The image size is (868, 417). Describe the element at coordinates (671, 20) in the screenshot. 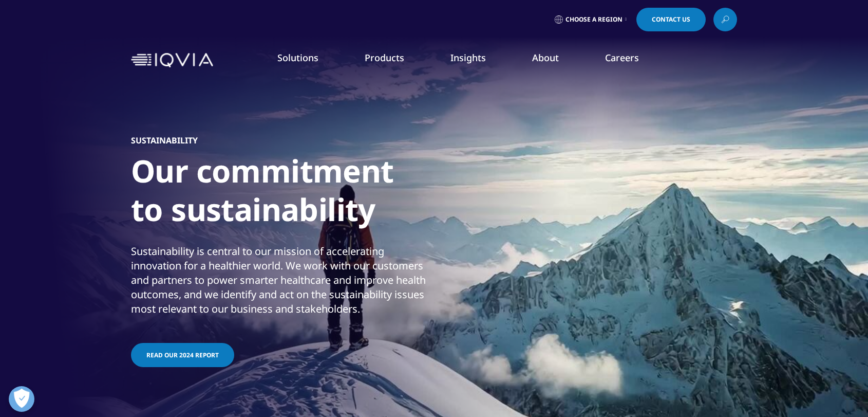

I see `a: Contact Us` at that location.